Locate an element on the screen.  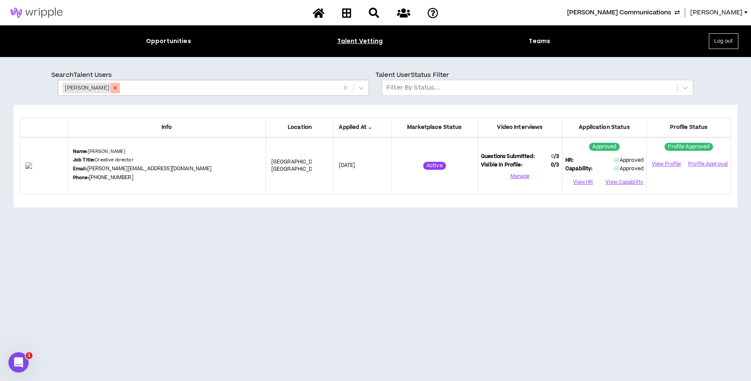
th: Video Interviews is located at coordinates (521, 127).